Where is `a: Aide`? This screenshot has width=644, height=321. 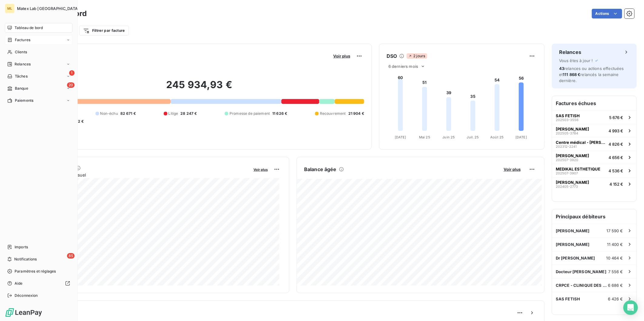
a: Aide is located at coordinates (39, 284).